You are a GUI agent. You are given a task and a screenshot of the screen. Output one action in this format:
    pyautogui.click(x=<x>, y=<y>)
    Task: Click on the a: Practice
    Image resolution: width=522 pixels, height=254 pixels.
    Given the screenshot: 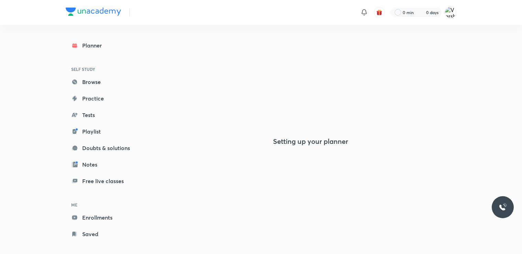 What is the action you would take?
    pyautogui.click(x=106, y=98)
    